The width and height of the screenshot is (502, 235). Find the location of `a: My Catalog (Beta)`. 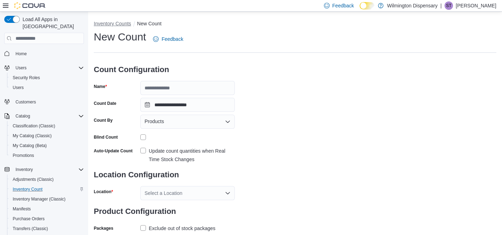

a: My Catalog (Beta) is located at coordinates (30, 146).